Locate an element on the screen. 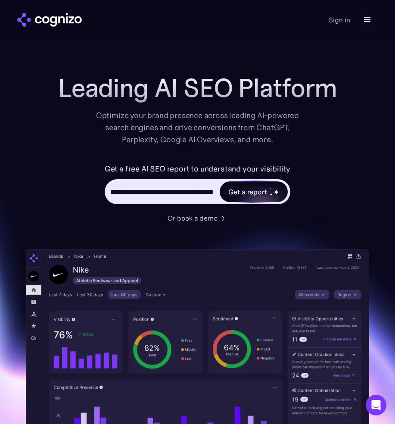  a: home is located at coordinates (50, 20).